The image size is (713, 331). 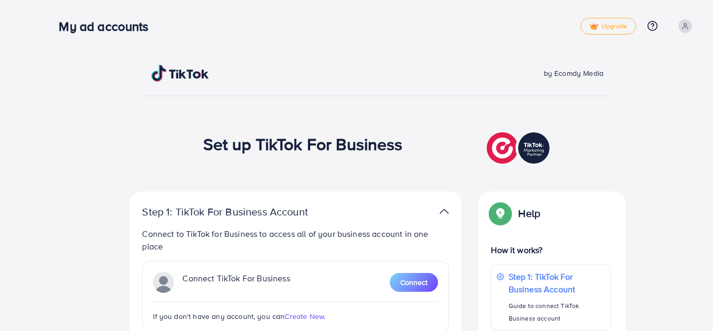 I want to click on p: How it works?, so click(x=550, y=250).